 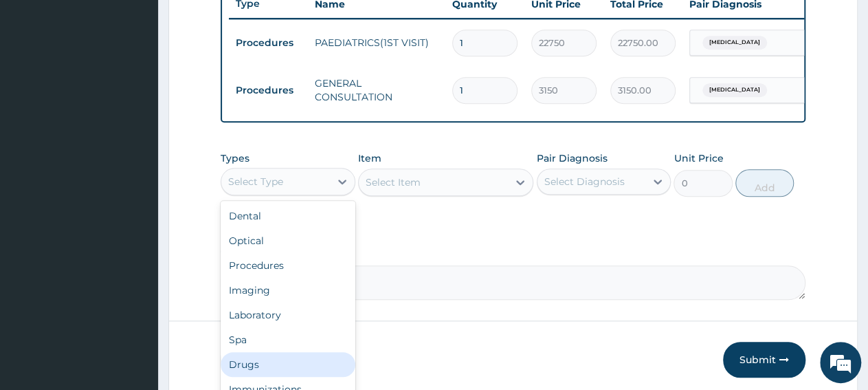 What do you see at coordinates (513, 252) in the screenshot?
I see `label: Comment` at bounding box center [513, 252].